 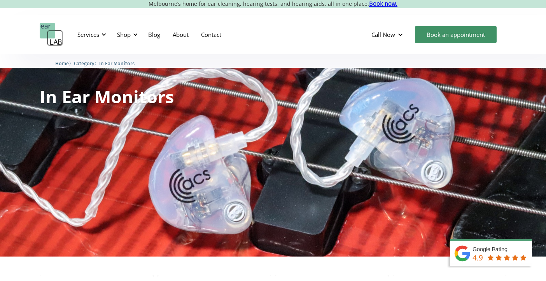 I want to click on span: Home, so click(x=62, y=63).